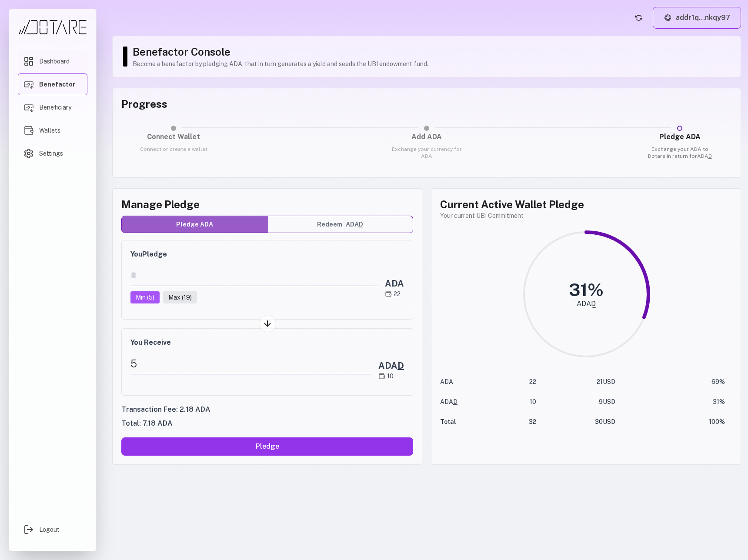  Describe the element at coordinates (674, 402) in the screenshot. I see `td: 31 %` at that location.